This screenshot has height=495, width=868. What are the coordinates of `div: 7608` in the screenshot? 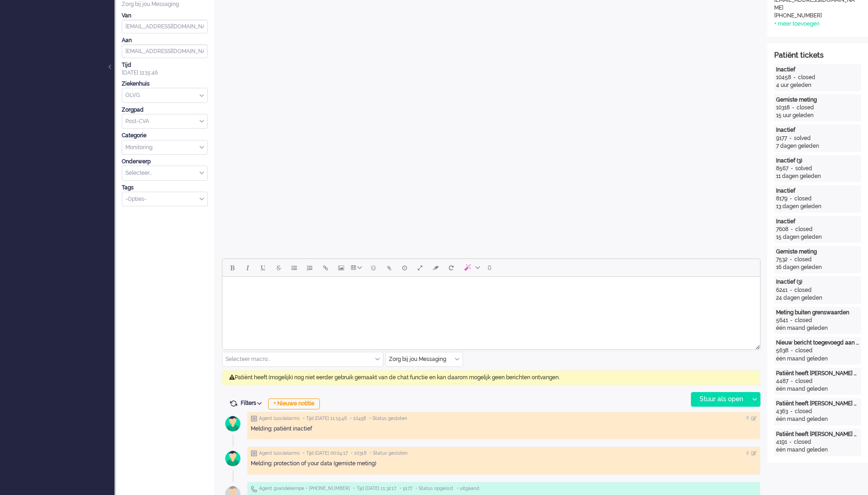 It's located at (782, 229).